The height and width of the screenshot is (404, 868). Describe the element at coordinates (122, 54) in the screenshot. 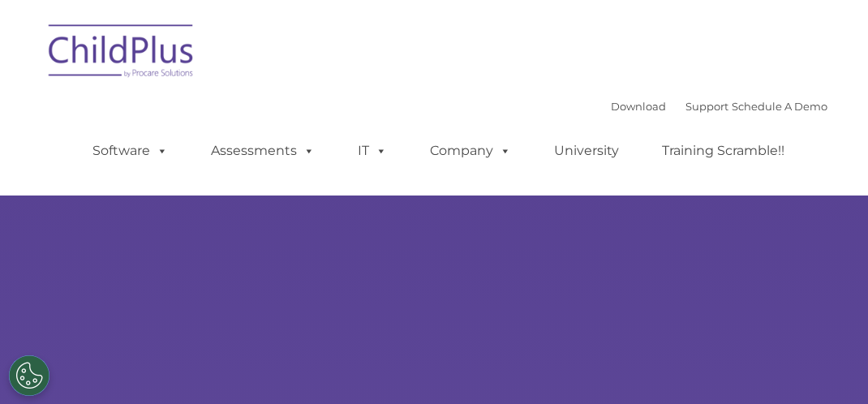

I see `img: ChildPlus by Procare Solutions` at that location.